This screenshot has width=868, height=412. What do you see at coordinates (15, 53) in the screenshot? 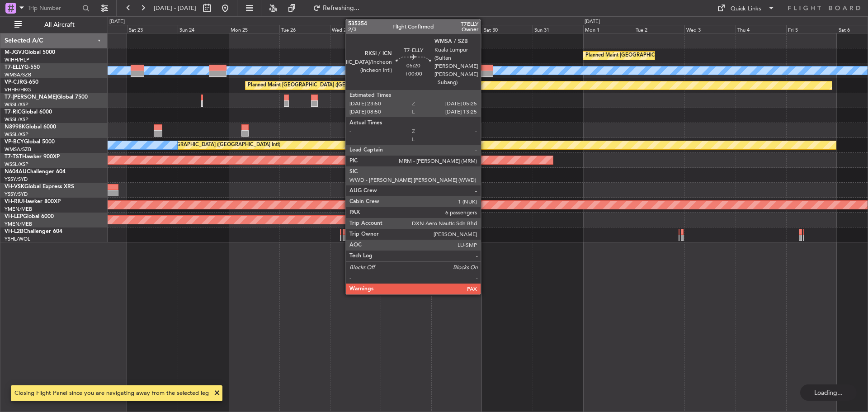
I see `span: M-JGVJ` at bounding box center [15, 53].